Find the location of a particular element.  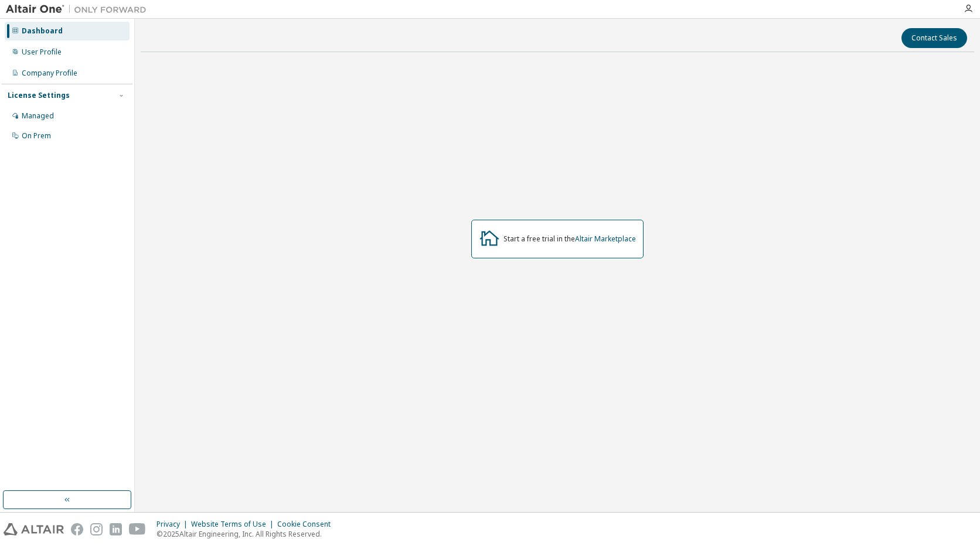

img: instagram.svg is located at coordinates (96, 529).